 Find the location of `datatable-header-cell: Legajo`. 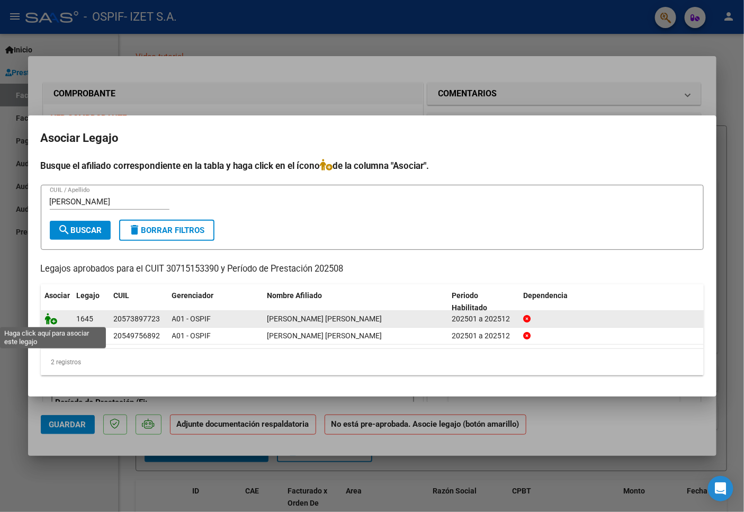

datatable-header-cell: Legajo is located at coordinates (91, 302).